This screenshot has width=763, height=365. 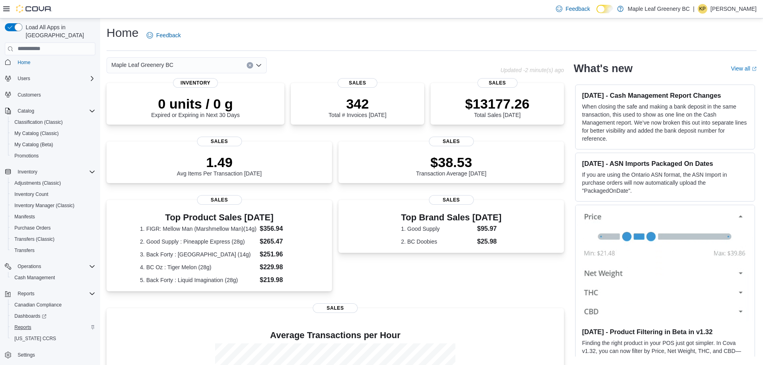 I want to click on a: Purchase Orders, so click(x=32, y=228).